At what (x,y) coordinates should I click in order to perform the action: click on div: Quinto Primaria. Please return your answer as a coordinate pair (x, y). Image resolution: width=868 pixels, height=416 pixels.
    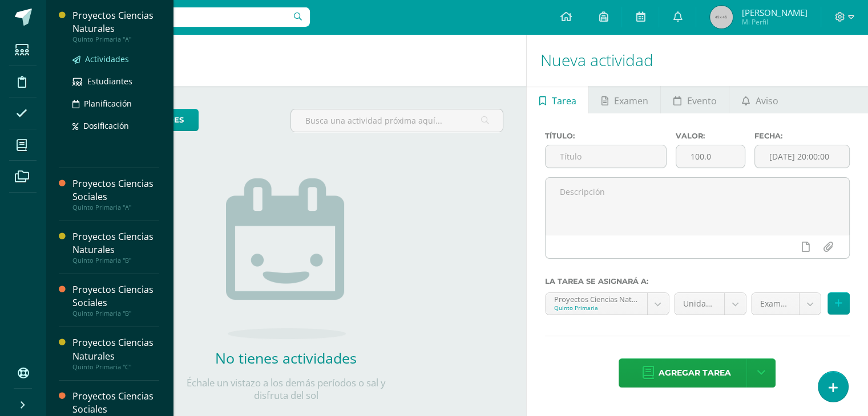
    Looking at the image, I should click on (596, 308).